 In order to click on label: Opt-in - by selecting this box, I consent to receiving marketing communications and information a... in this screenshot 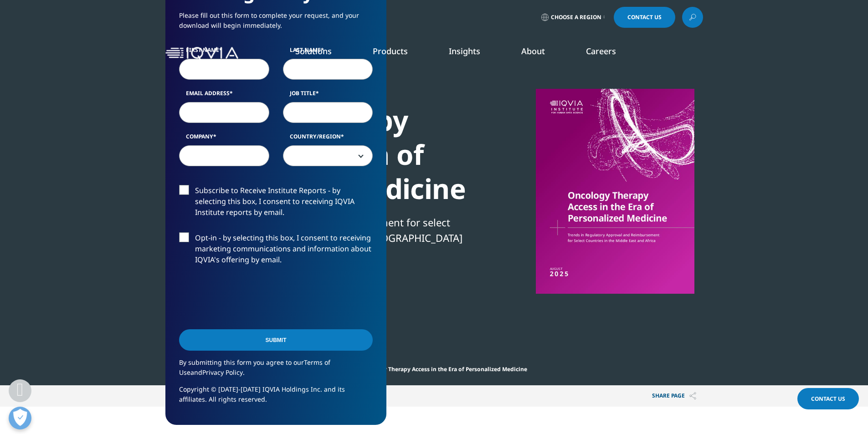, I will do `click(276, 251)`.